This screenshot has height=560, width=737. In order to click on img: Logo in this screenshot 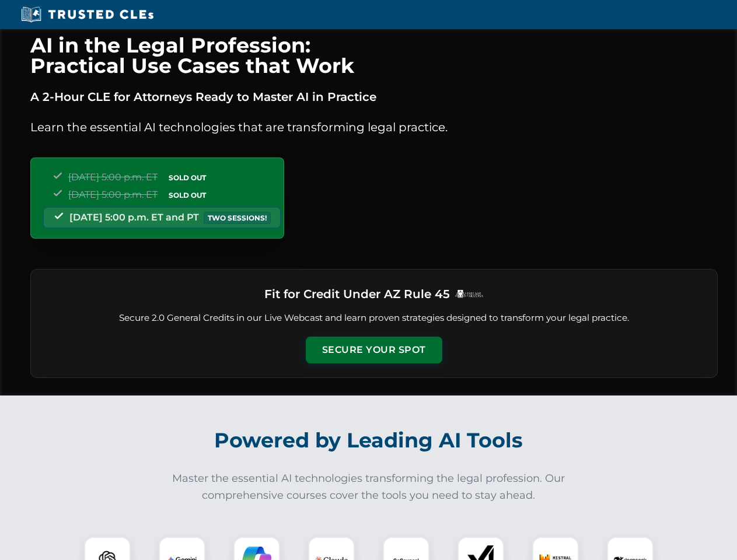, I will do `click(470, 294)`.